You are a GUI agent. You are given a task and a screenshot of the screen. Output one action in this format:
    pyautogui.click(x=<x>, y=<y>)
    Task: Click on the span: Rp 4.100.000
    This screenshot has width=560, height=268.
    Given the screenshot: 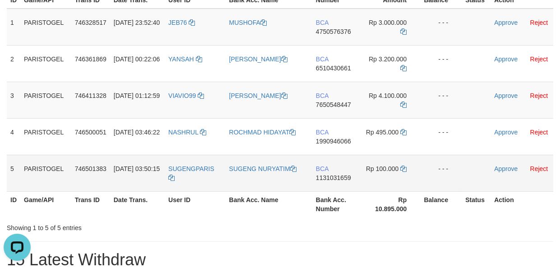 What is the action you would take?
    pyautogui.click(x=388, y=96)
    